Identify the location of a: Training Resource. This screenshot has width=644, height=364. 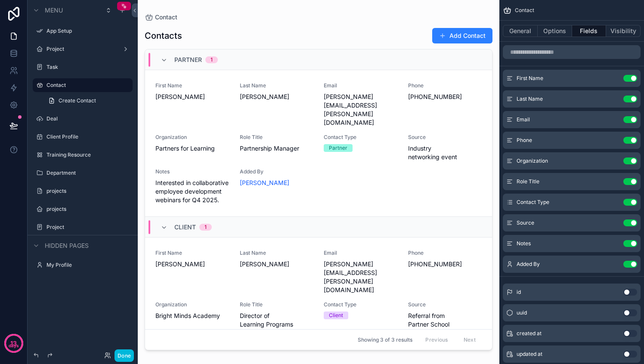
(87, 155).